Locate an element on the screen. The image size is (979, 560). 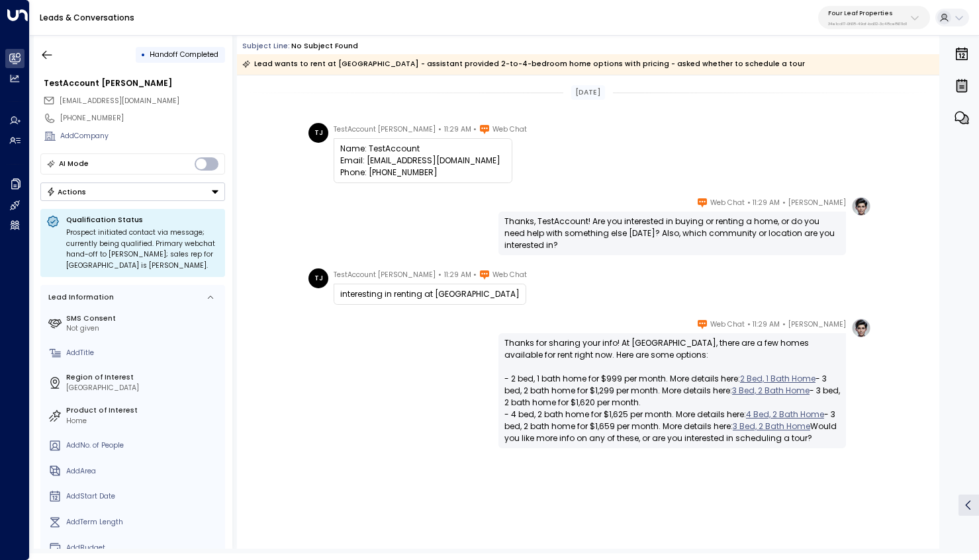
a: Leads & Conversations is located at coordinates (87, 17).